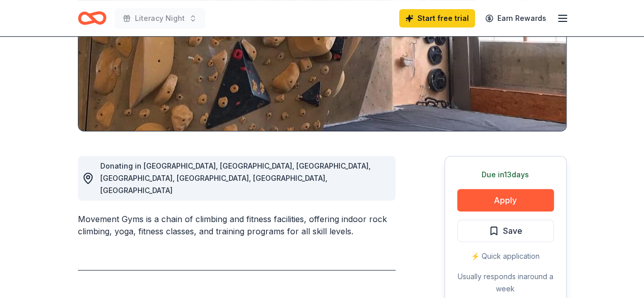 The image size is (644, 298). What do you see at coordinates (92, 18) in the screenshot?
I see `a: Home` at bounding box center [92, 18].